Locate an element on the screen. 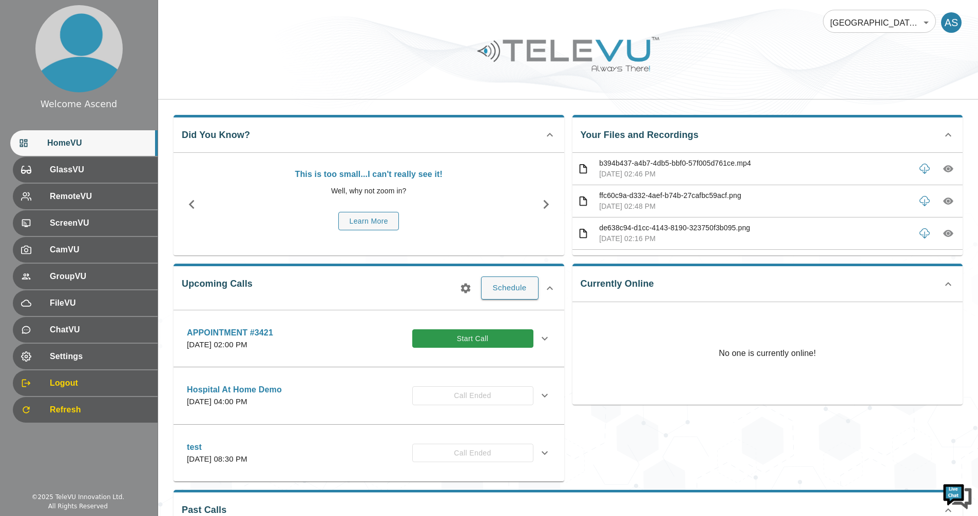 This screenshot has height=516, width=978. span: FileVU is located at coordinates (100, 303).